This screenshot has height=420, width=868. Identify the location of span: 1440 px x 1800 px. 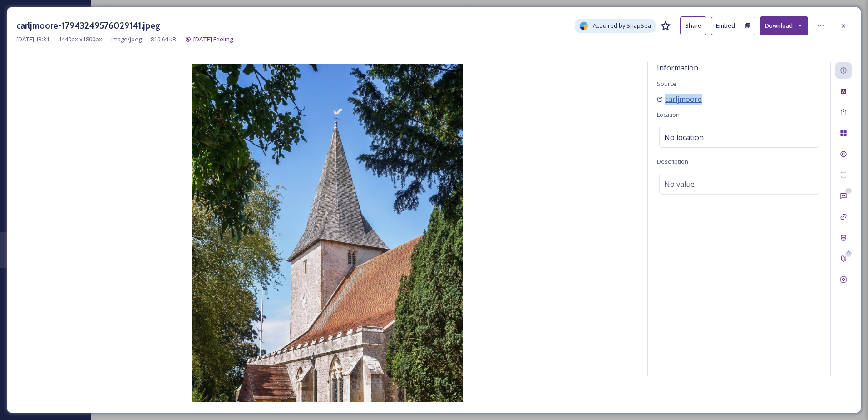
(81, 39).